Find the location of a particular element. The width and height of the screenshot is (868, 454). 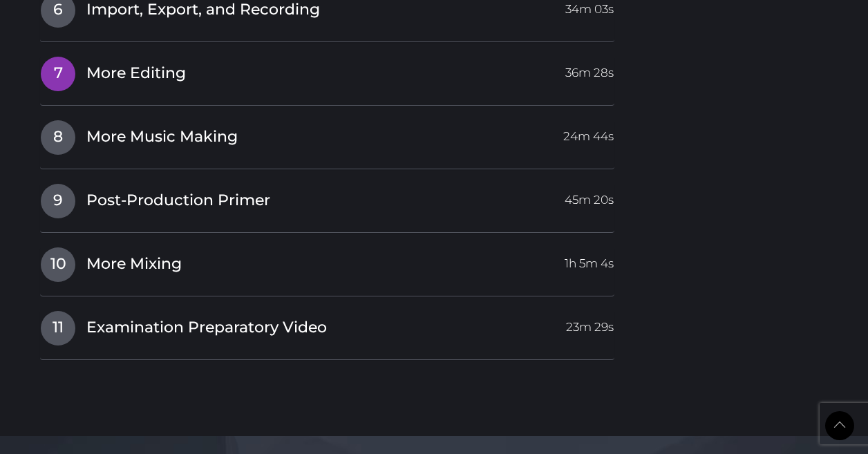

span: 8 is located at coordinates (58, 138).